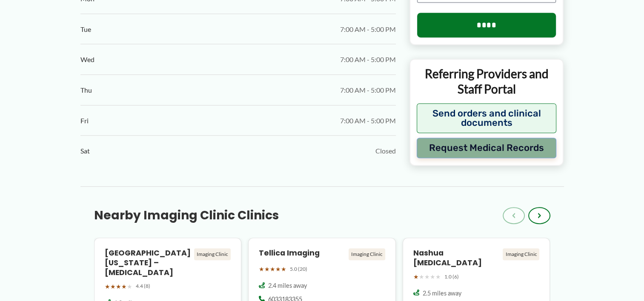  I want to click on p: Referring Providers and Staff Portal, so click(487, 82).